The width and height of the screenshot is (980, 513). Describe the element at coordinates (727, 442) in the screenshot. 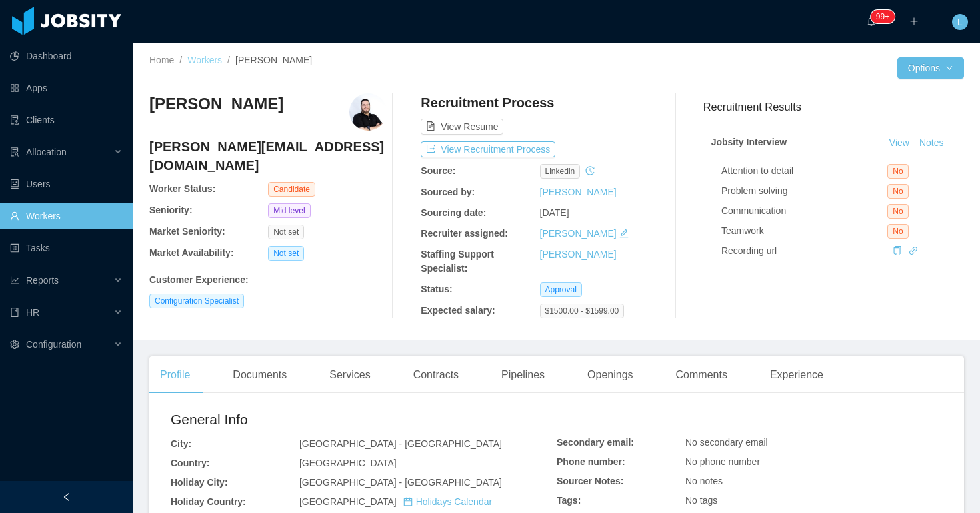

I see `span: No secondary email` at that location.